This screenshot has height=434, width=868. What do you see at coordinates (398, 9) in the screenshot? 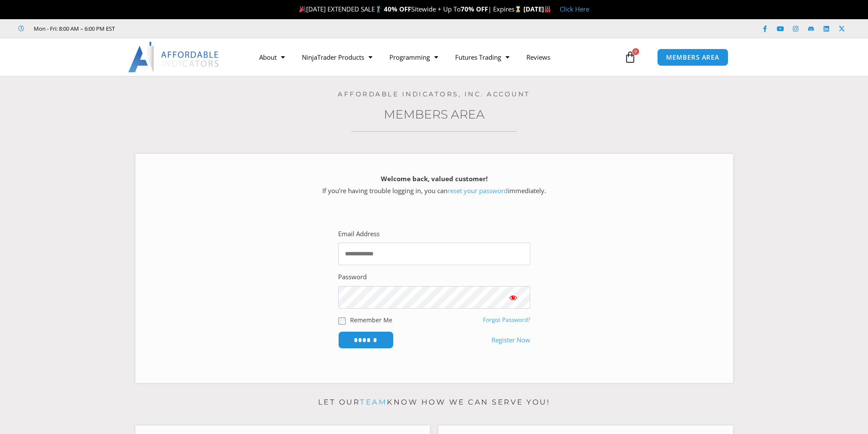
I see `strong: 40% OFF` at bounding box center [398, 9].